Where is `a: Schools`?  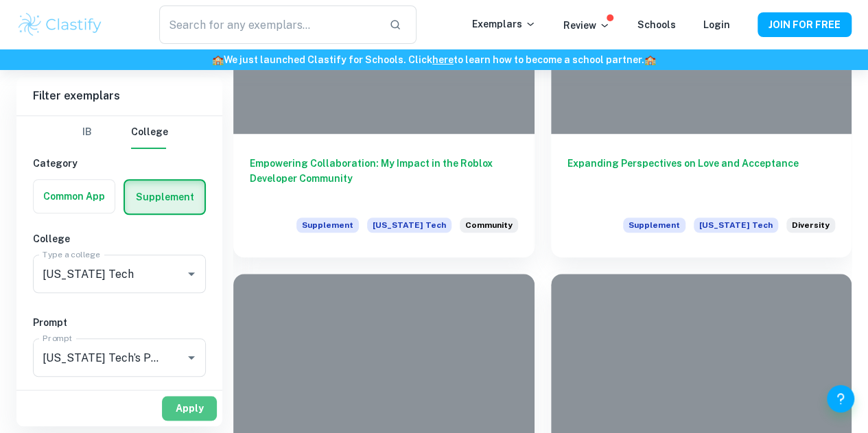
a: Schools is located at coordinates (657, 25).